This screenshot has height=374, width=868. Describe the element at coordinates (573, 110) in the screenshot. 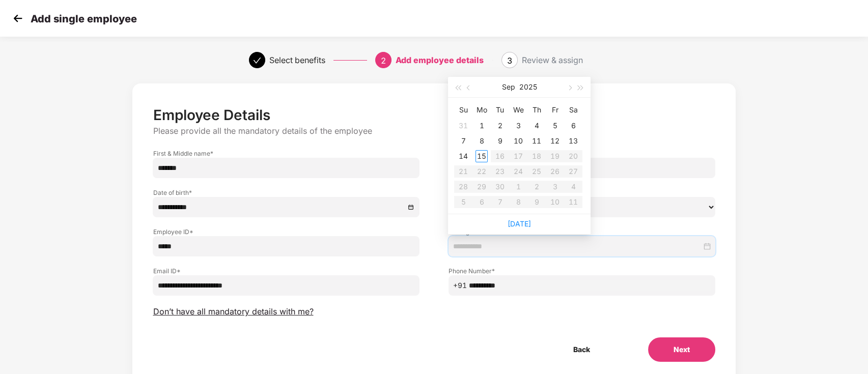

I see `th: Sa` at that location.